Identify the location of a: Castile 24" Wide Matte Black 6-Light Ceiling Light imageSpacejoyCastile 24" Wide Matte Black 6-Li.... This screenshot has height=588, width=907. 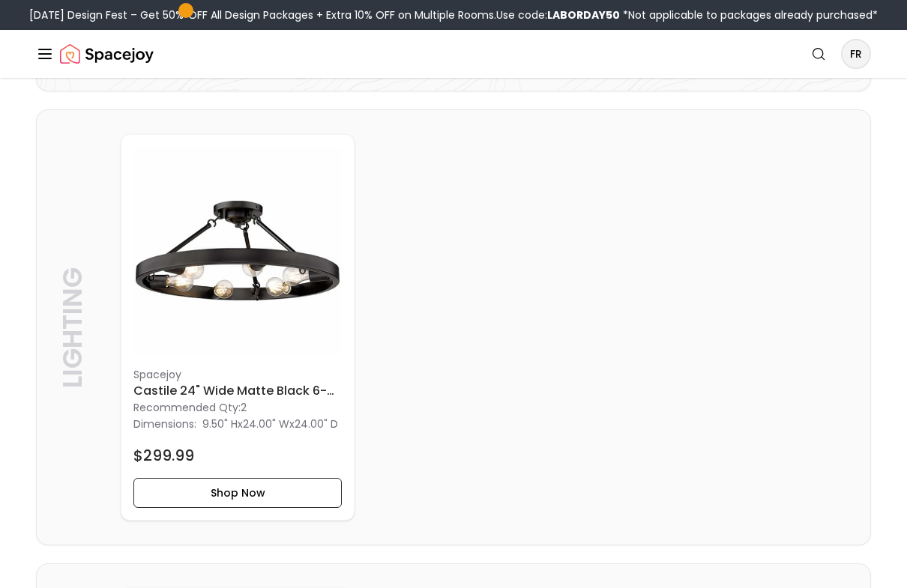
(238, 327).